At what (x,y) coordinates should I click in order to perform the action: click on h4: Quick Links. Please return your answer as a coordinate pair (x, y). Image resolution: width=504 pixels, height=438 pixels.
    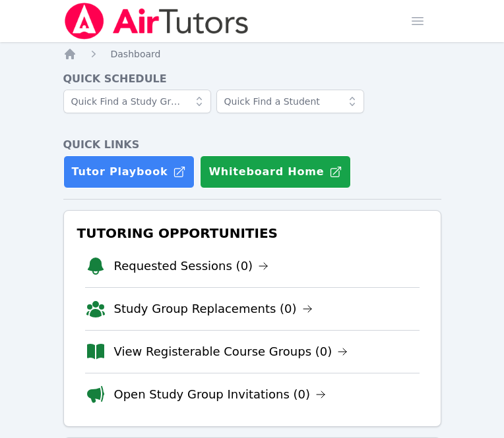
    Looking at the image, I should click on (252, 145).